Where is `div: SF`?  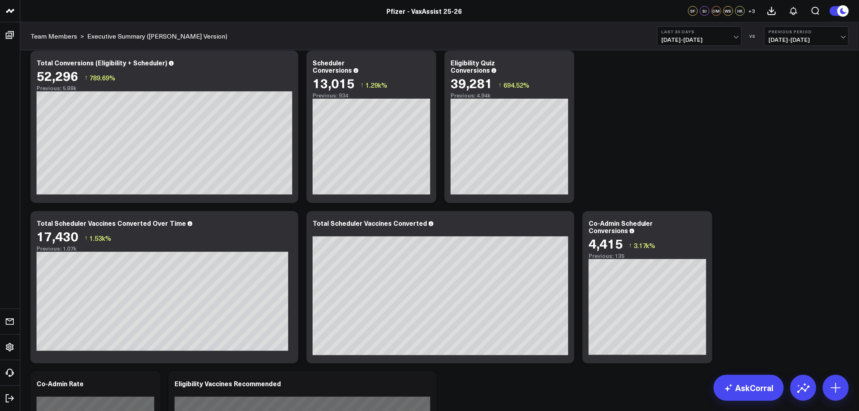 div: SF is located at coordinates (693, 11).